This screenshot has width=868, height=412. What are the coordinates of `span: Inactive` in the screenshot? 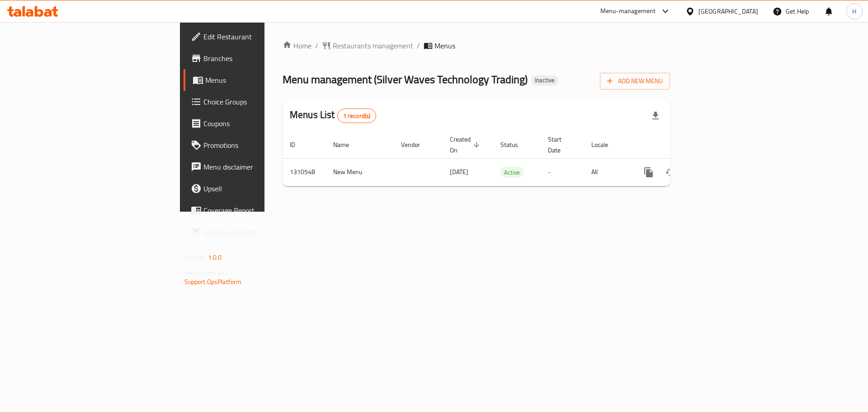 It's located at (545, 80).